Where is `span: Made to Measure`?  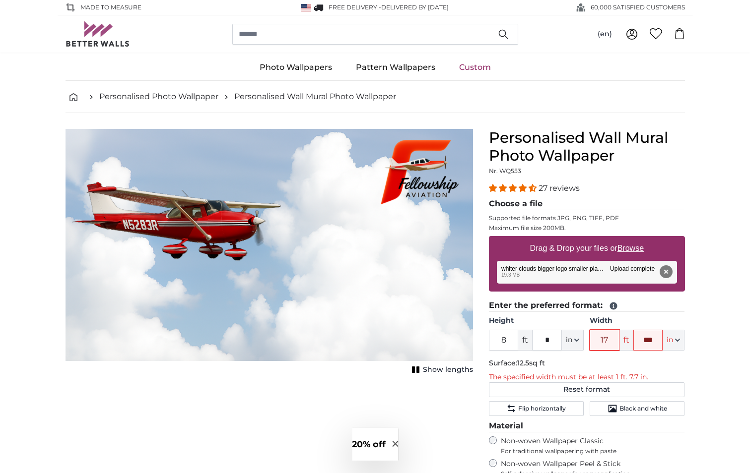 span: Made to Measure is located at coordinates (111, 7).